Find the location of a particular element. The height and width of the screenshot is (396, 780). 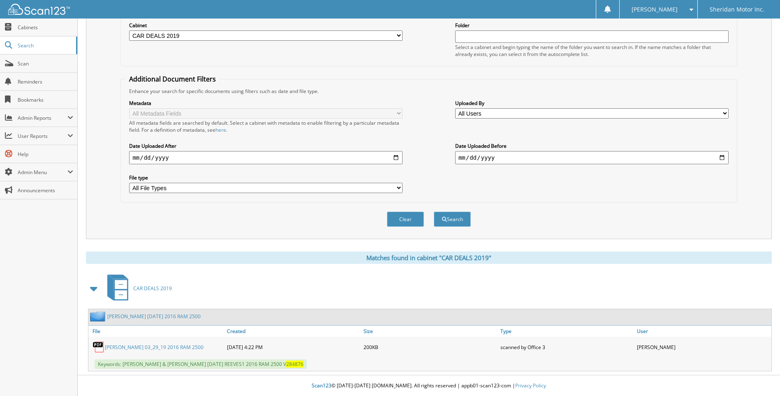

div: Matches found in cabinet "CAR DEALS 2019" is located at coordinates (429, 258).